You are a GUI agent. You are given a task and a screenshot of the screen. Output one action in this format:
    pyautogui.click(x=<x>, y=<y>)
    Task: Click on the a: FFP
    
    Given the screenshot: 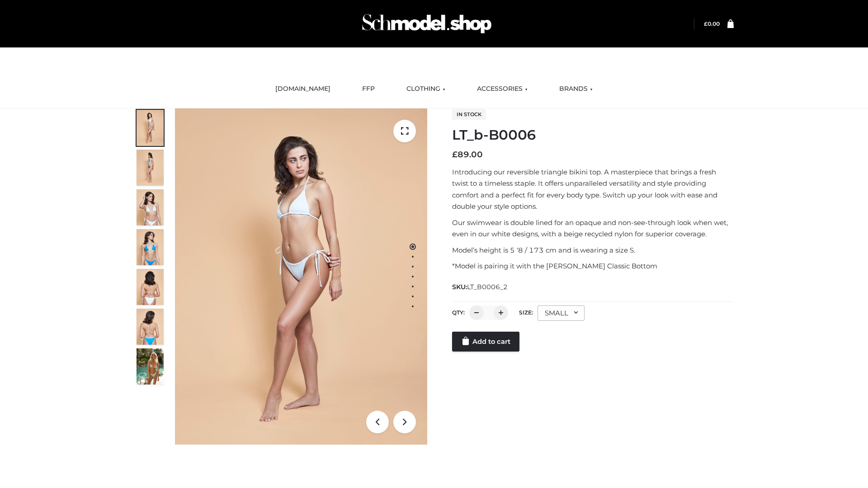 What is the action you would take?
    pyautogui.click(x=369, y=89)
    